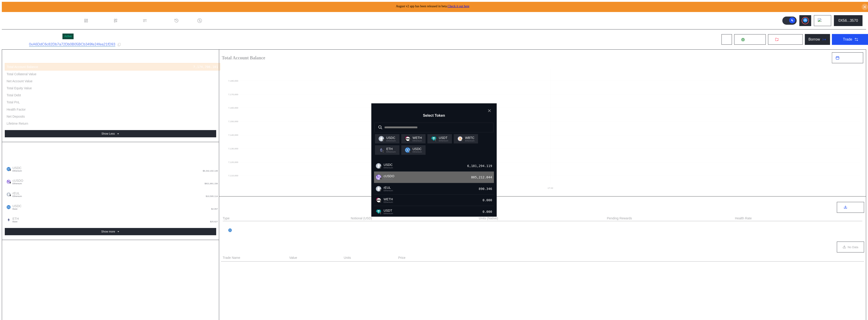  Describe the element at coordinates (848, 40) in the screenshot. I see `div: Trade` at that location.